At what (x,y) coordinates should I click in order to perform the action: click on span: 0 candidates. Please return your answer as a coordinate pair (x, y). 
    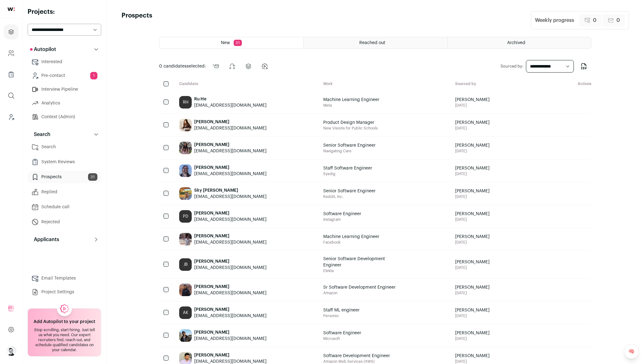
    Looking at the image, I should click on (173, 67).